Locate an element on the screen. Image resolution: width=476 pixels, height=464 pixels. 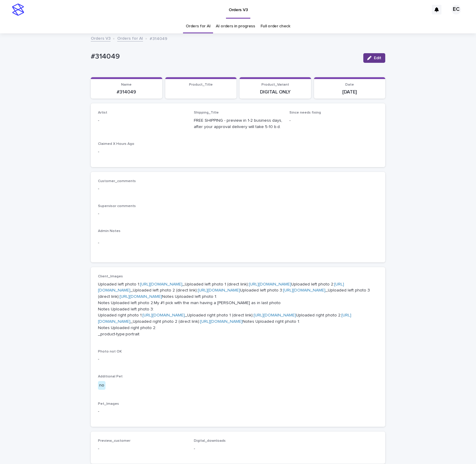
div: no is located at coordinates (102, 385).